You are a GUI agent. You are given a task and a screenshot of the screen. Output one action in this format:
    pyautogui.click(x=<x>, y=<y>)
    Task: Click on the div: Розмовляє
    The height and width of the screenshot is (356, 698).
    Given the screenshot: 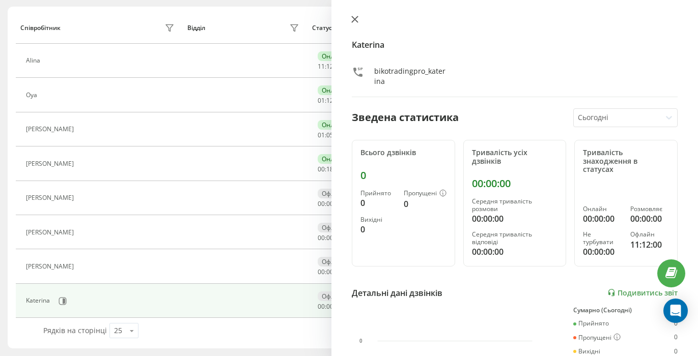 What is the action you would take?
    pyautogui.click(x=649, y=209)
    